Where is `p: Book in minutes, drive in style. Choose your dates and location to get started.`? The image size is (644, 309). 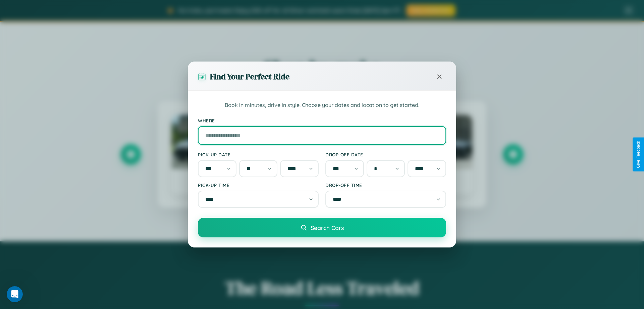 p: Book in minutes, drive in style. Choose your dates and location to get started. is located at coordinates (322, 105).